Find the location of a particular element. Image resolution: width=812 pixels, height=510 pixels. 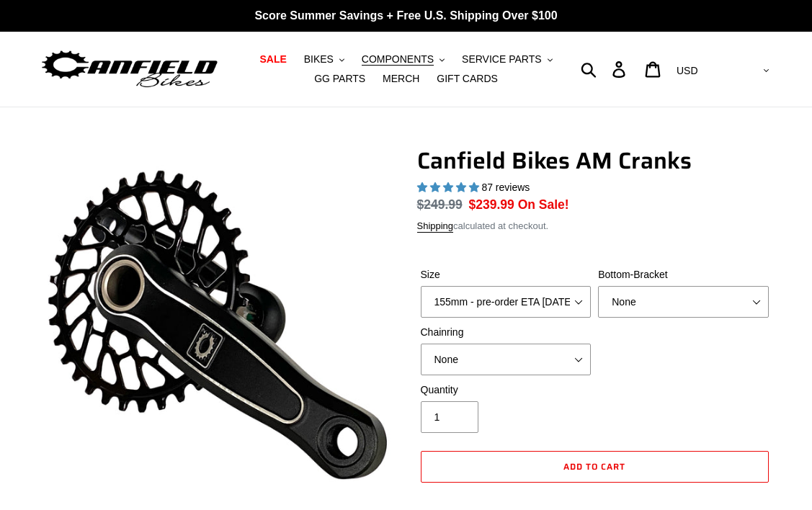

label: Size is located at coordinates (506, 275).